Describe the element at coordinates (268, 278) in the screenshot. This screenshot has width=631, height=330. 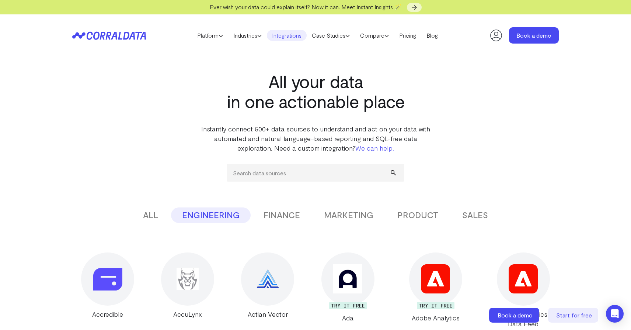
I see `img: Actian Vector` at that location.